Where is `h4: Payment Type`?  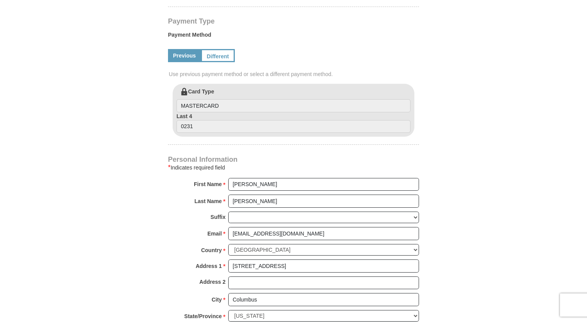 h4: Payment Type is located at coordinates (294, 21).